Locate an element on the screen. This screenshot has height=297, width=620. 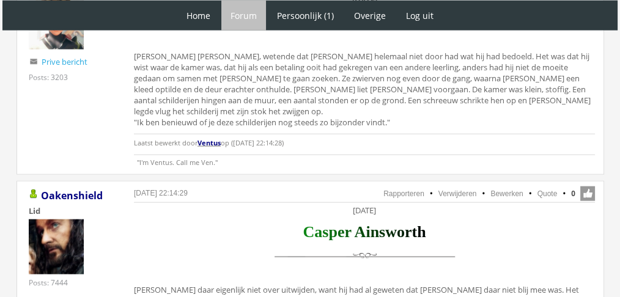
span: t is located at coordinates (414, 232).